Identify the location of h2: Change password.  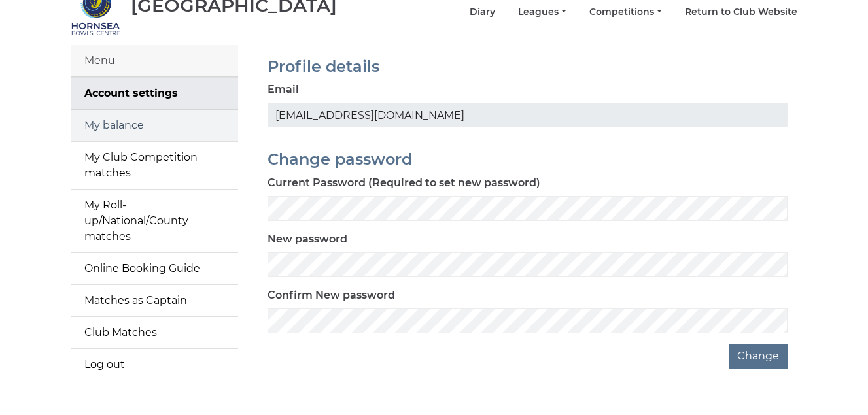
(527, 159).